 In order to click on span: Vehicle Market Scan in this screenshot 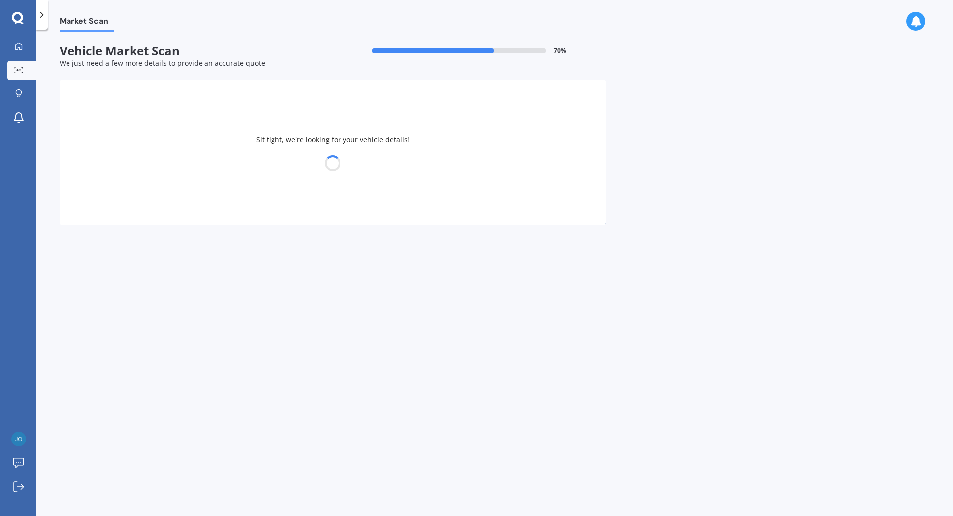, I will do `click(196, 51)`.